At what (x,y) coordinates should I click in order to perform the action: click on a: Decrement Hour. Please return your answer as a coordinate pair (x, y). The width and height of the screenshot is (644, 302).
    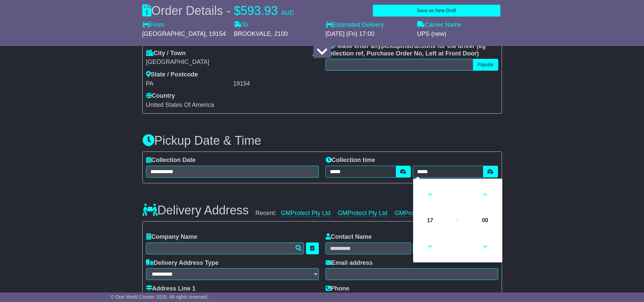
    Looking at the image, I should click on (430, 246).